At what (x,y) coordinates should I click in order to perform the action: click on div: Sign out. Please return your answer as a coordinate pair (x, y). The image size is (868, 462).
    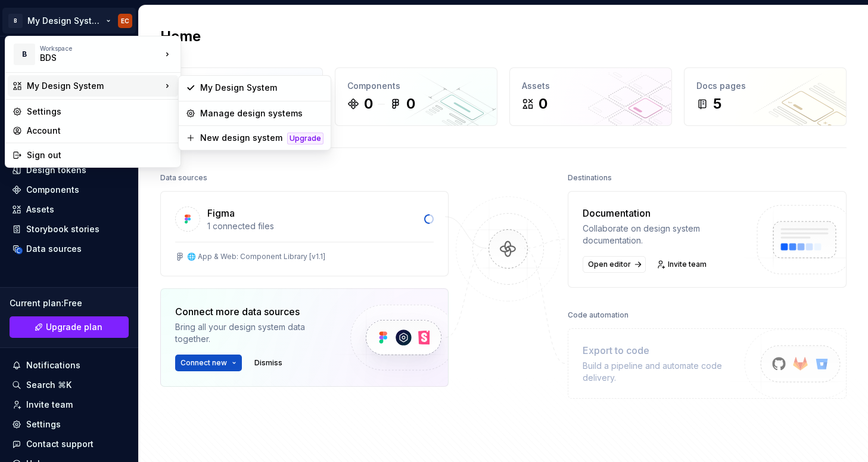
    Looking at the image, I should click on (100, 155).